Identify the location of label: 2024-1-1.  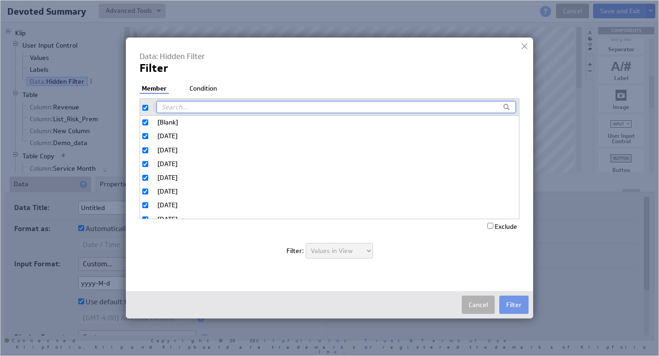
(330, 219).